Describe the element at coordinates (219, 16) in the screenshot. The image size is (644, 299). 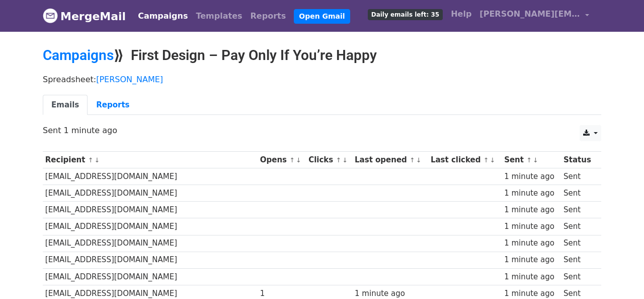
I see `a: Templates` at that location.